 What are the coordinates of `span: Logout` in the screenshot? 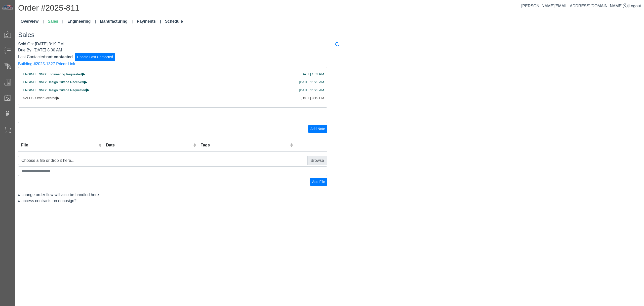 It's located at (635, 6).